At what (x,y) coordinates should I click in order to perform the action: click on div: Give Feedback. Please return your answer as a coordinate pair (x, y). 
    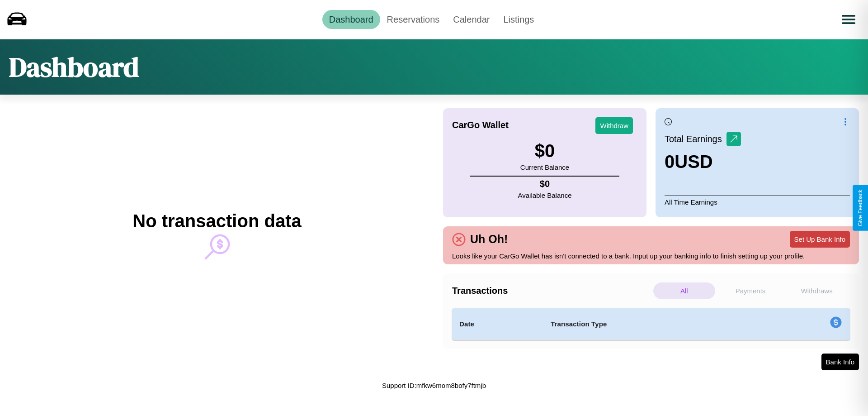
    Looking at the image, I should click on (860, 208).